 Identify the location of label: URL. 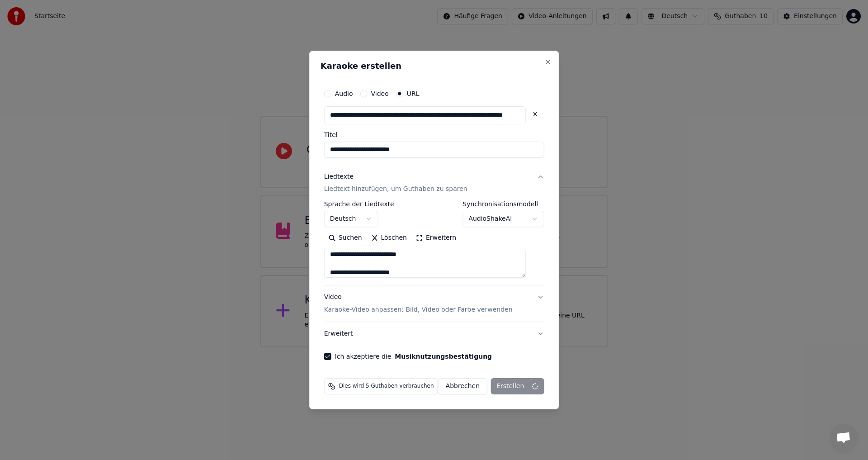
(413, 94).